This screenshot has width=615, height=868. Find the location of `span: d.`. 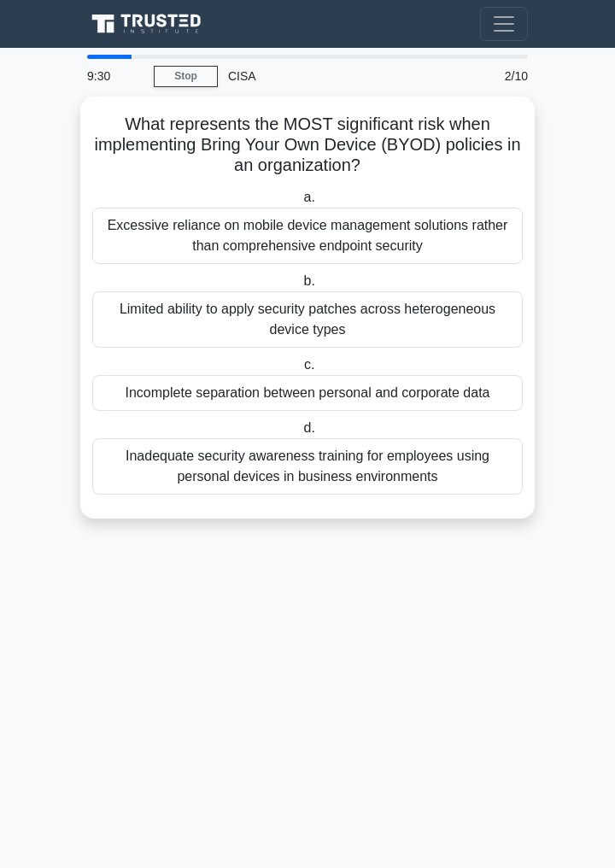

span: d. is located at coordinates (309, 428).